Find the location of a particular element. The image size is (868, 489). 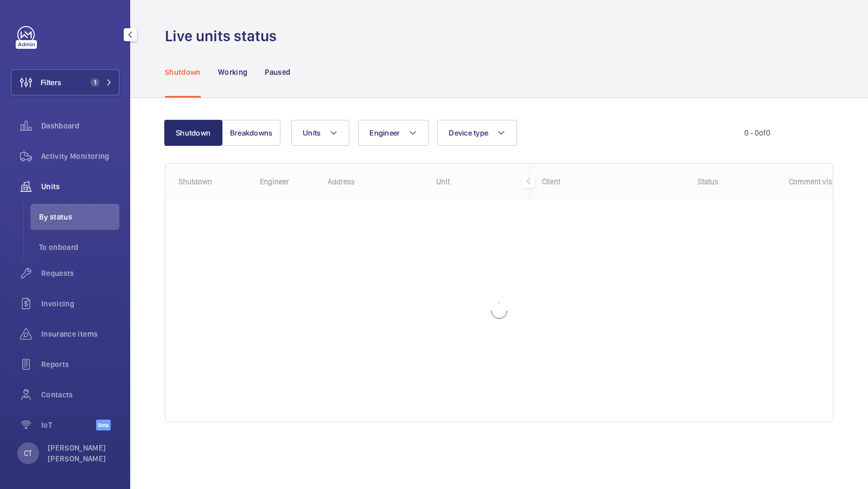

p: Paused is located at coordinates (277, 72).